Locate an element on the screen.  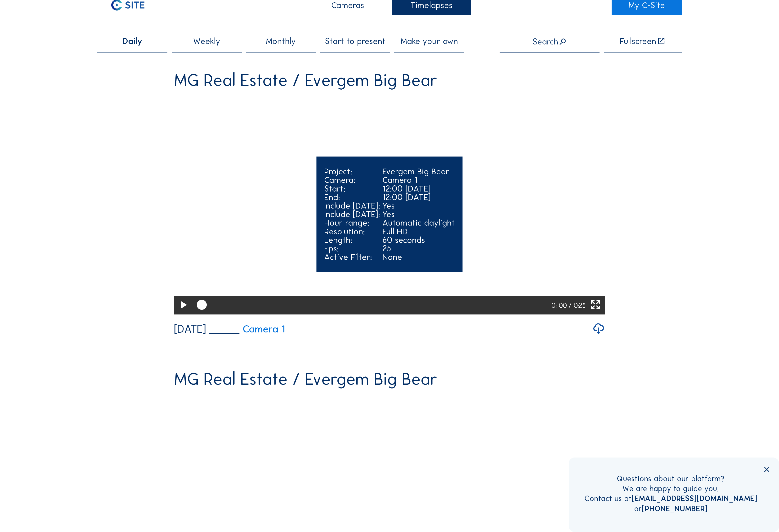
div: 25 is located at coordinates (419, 249).